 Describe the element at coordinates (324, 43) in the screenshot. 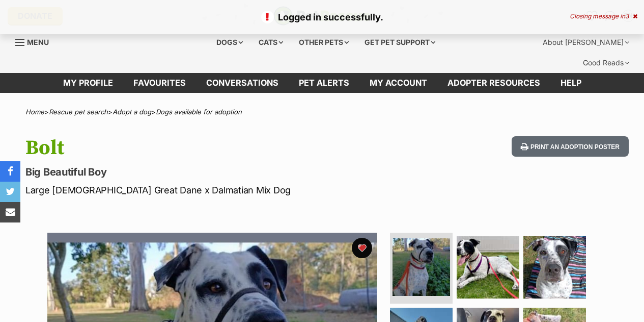

I see `div: Other pets` at that location.